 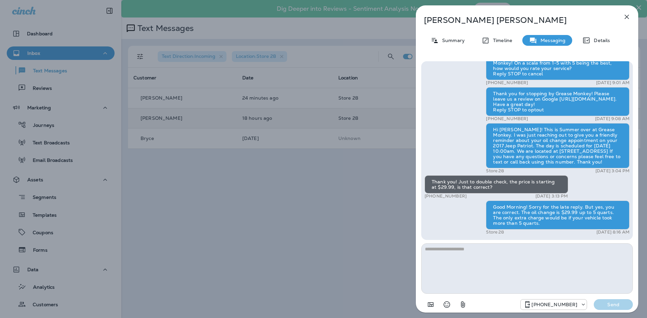 I want to click on p: Details, so click(x=600, y=40).